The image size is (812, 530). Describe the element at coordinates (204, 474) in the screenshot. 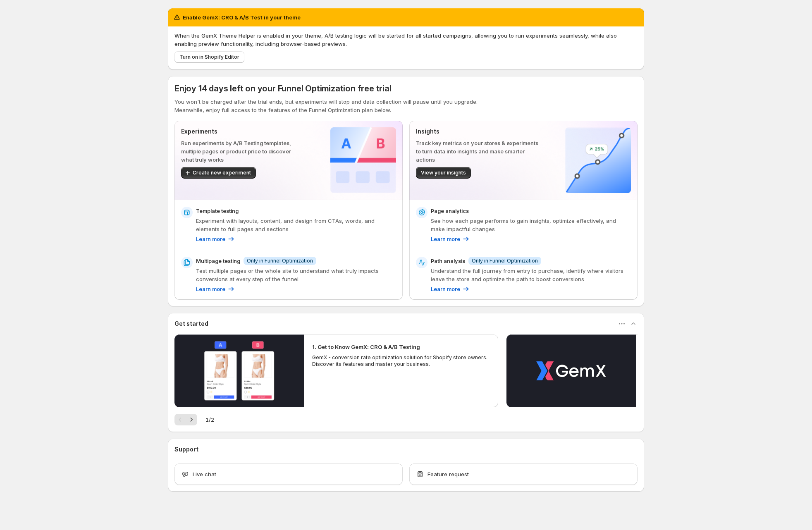

I see `span: Live chat` at that location.